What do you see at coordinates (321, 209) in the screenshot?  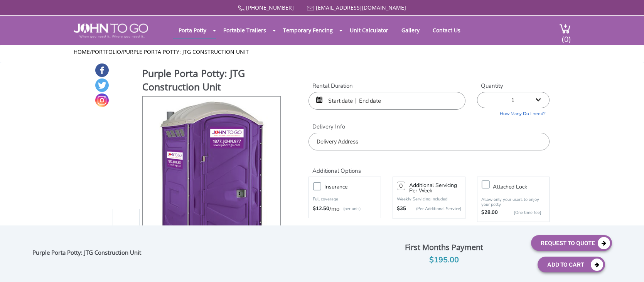 I see `strong: $12.50` at bounding box center [321, 209].